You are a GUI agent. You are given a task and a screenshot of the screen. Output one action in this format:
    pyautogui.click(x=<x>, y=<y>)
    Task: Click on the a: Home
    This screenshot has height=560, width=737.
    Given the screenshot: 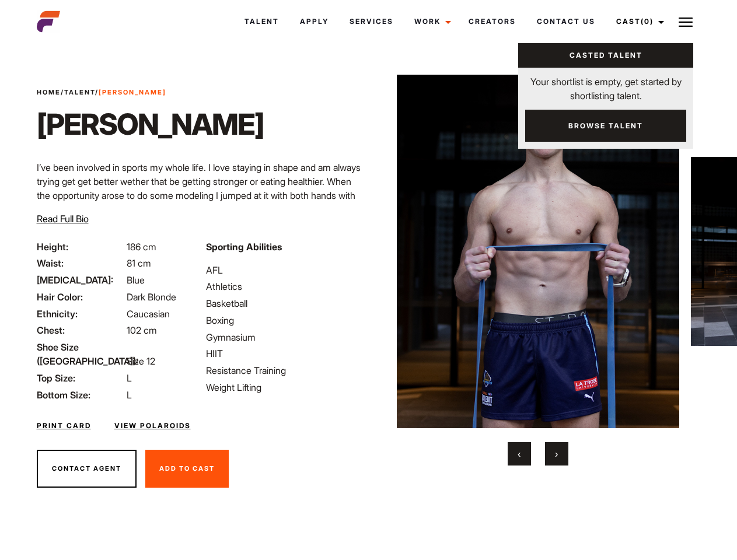 What is the action you would take?
    pyautogui.click(x=48, y=92)
    